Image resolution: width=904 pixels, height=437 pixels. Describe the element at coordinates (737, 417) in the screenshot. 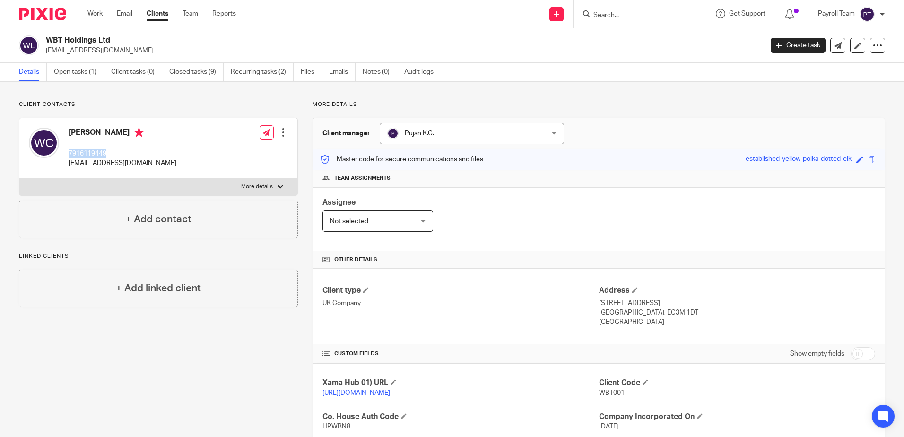

I see `h4: Company Incorporated On` at that location.